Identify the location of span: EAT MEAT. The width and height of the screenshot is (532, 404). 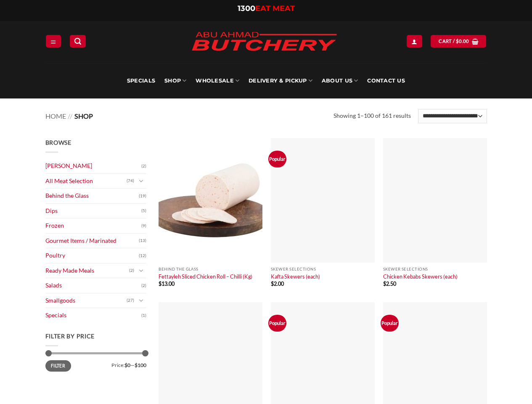
(275, 9).